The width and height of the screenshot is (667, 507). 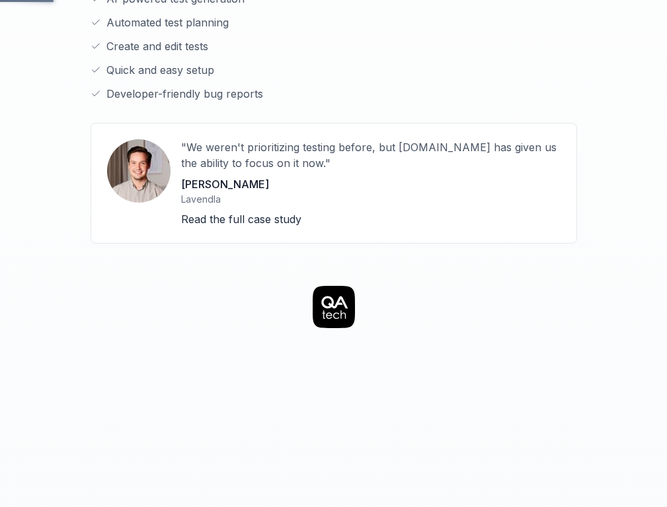 I want to click on p: Lavendla, so click(x=371, y=199).